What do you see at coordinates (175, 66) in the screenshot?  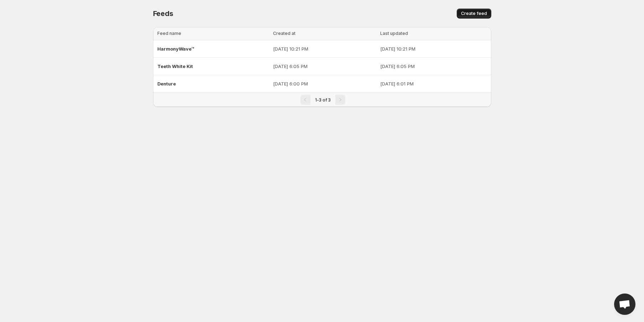 I see `span: Teeth White Kit` at bounding box center [175, 66].